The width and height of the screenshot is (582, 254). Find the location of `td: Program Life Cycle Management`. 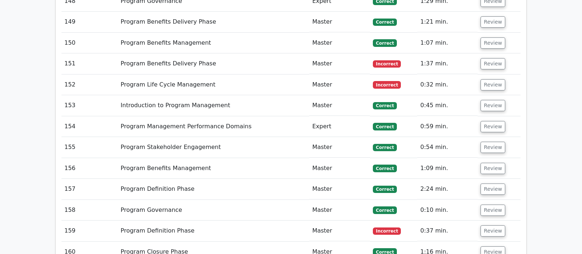

td: Program Life Cycle Management is located at coordinates (213, 85).